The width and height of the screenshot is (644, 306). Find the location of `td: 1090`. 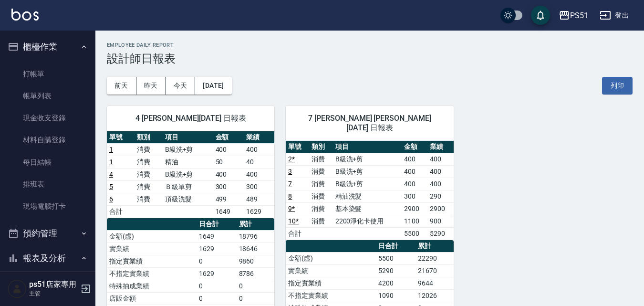

td: 1090 is located at coordinates (395, 296).